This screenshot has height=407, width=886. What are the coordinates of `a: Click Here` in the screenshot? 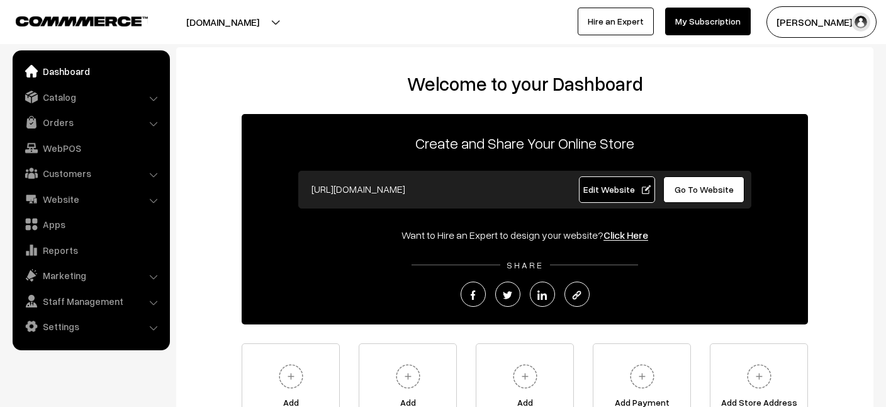 It's located at (626, 235).